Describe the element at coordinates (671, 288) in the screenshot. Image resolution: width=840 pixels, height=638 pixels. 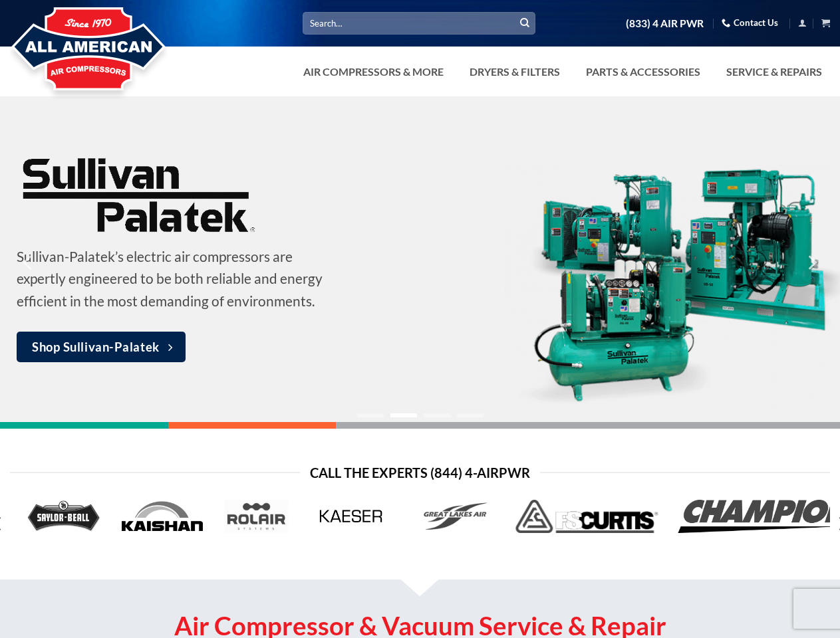
I see `img: Sullivan-Palatek’s electric air compressors` at that location.